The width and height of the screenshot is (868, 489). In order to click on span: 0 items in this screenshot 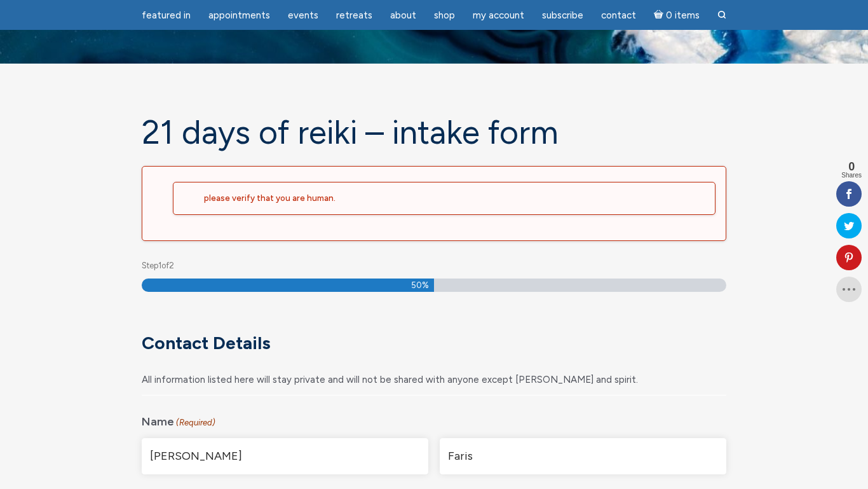, I will do `click(682, 15)`.